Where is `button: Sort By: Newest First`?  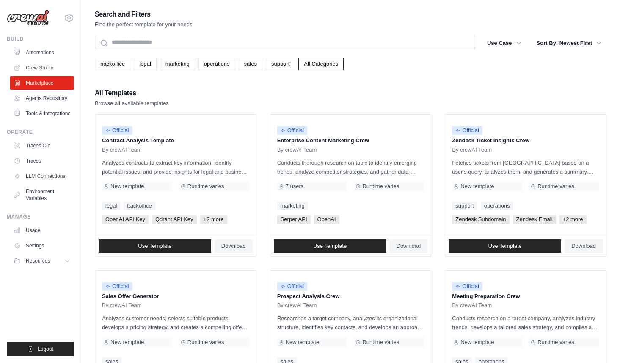 button: Sort By: Newest First is located at coordinates (569, 43).